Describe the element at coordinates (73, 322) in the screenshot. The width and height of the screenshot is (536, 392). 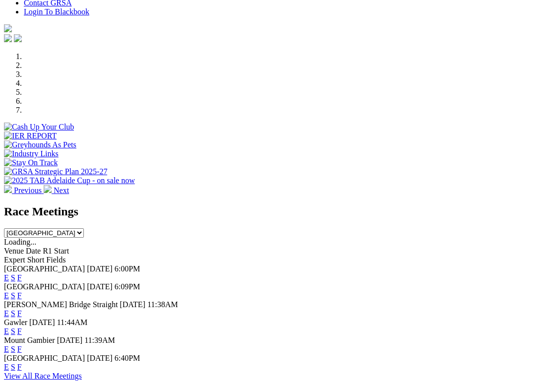
I see `span: 11:44AM` at that location.